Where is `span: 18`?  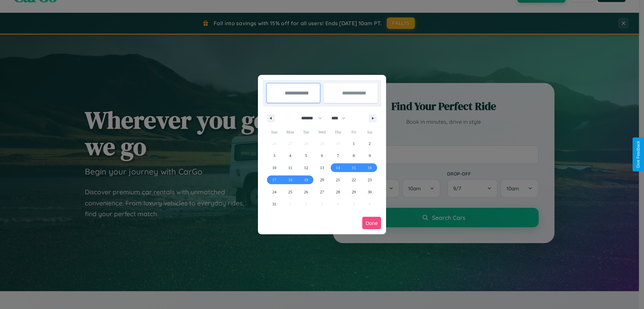 span: 18 is located at coordinates (290, 180).